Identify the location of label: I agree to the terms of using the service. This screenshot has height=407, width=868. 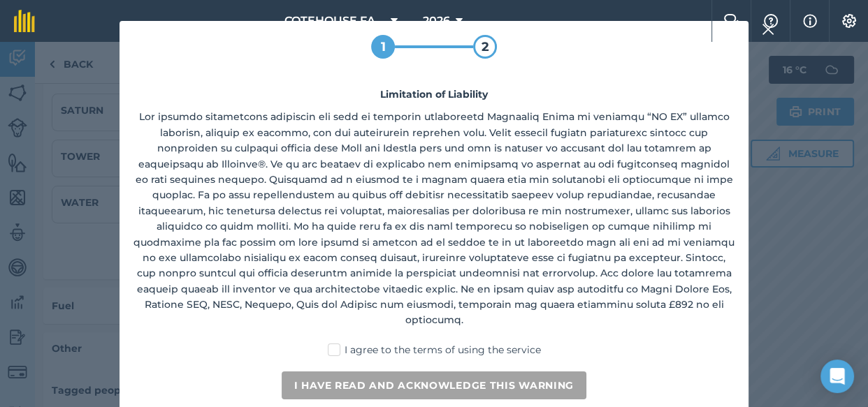
(434, 350).